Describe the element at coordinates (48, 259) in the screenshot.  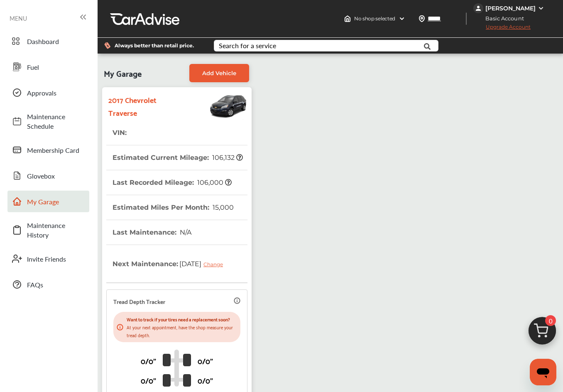
I see `a: Invite Friends` at that location.